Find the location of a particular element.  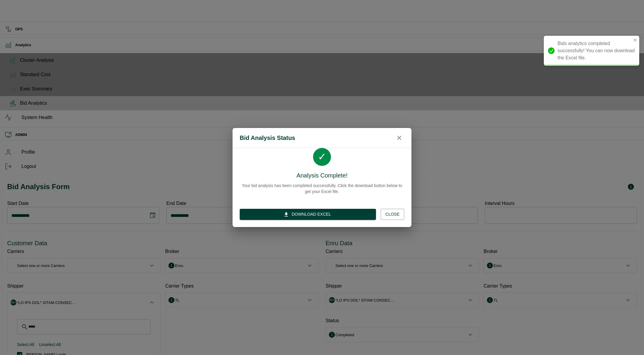

h6: Bid Analysis Status is located at coordinates (267, 138).